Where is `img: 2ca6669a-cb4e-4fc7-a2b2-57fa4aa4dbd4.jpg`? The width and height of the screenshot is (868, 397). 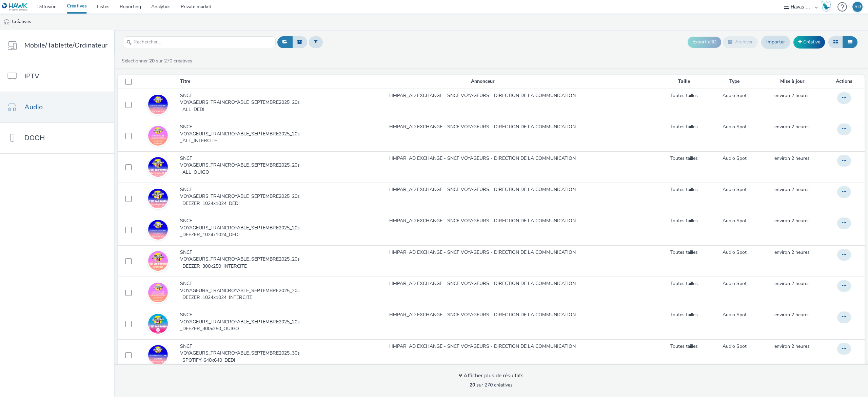
img: 2ca6669a-cb4e-4fc7-a2b2-57fa4aa4dbd4.jpg is located at coordinates (158, 104).